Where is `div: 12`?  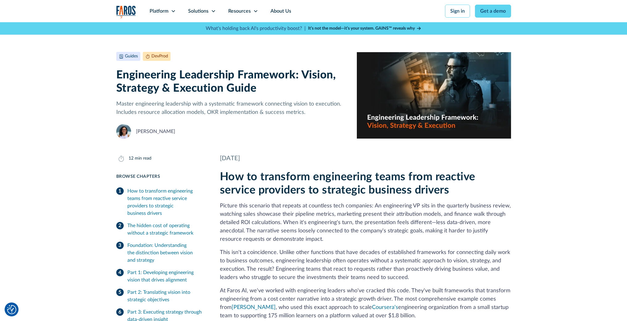
div: 12 is located at coordinates (131, 158).